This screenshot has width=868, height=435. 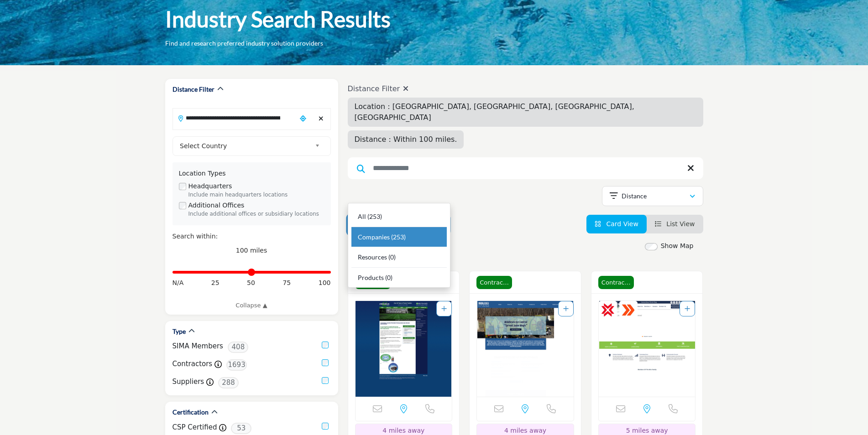 What do you see at coordinates (178, 283) in the screenshot?
I see `span: N/A` at bounding box center [178, 283].